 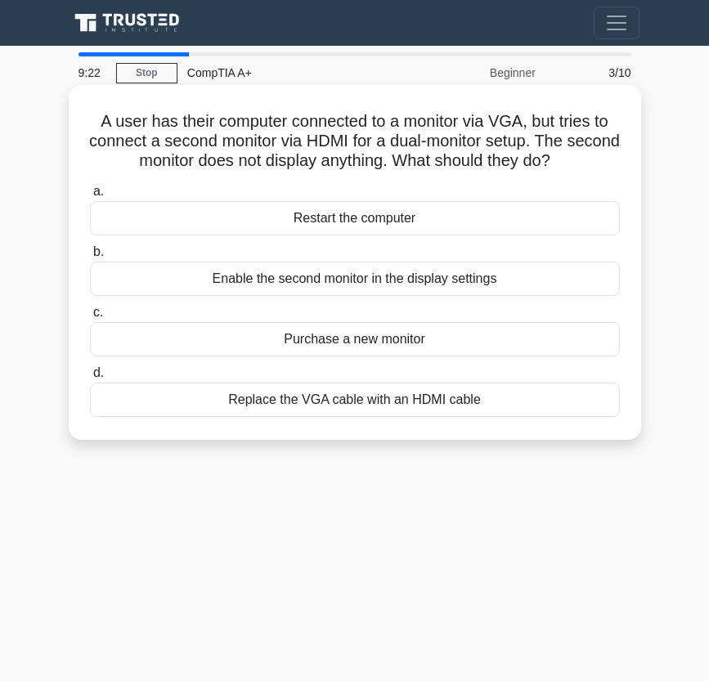 I want to click on div: CompTIA A+, so click(x=289, y=73).